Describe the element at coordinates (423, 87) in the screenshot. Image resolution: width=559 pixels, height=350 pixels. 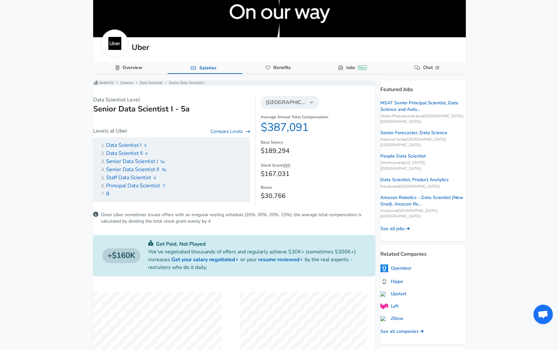
I see `p: Featured Jobs` at that location.